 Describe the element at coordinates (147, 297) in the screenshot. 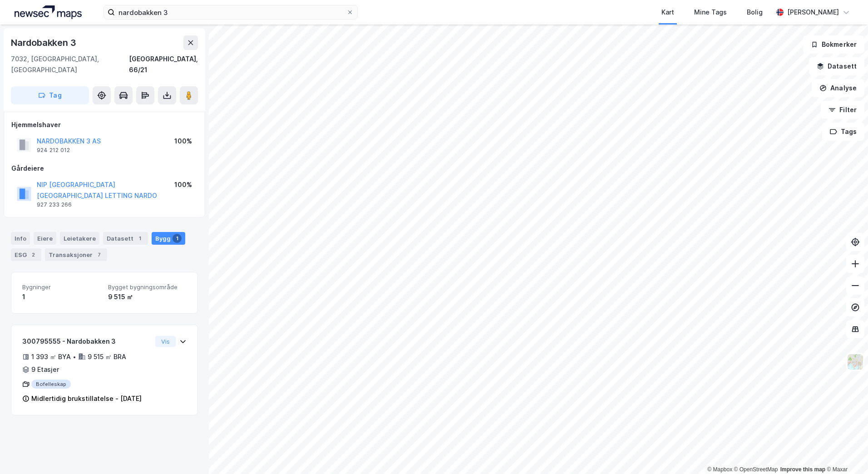

I see `div: 9 515 ㎡` at that location.